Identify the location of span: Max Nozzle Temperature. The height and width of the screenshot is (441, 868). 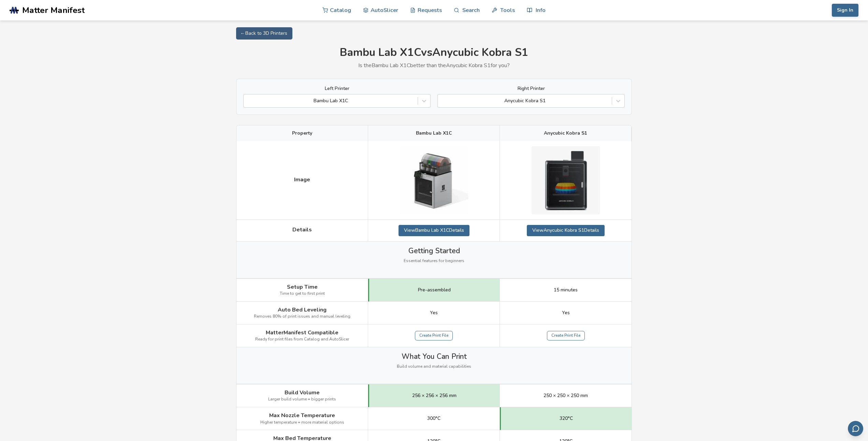
(301, 416).